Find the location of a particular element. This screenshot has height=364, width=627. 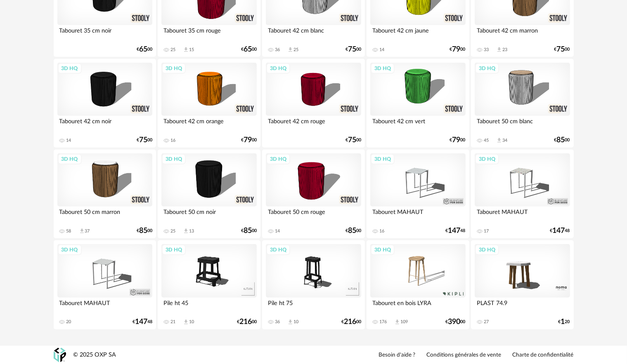

div: Tabouret en bois LYRA is located at coordinates (417, 306).